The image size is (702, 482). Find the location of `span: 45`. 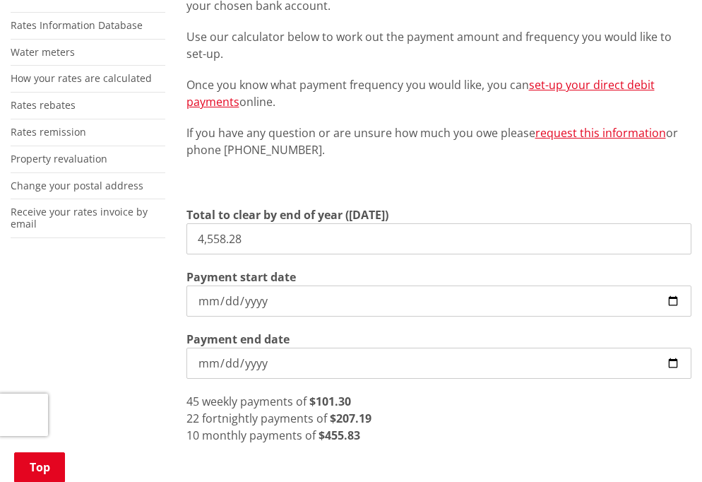

span: 45 is located at coordinates (193, 401).